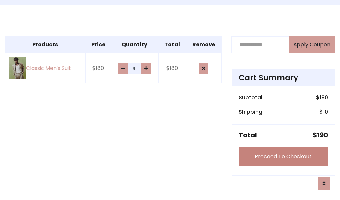 Image resolution: width=340 pixels, height=200 pixels. What do you see at coordinates (45, 45) in the screenshot?
I see `th: Products` at bounding box center [45, 45].